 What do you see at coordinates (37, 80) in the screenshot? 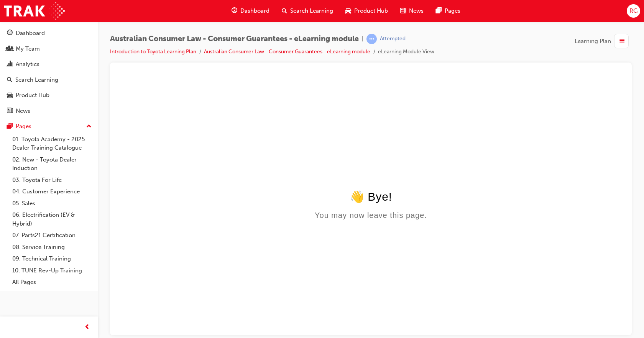
I see `div: Search Learning` at bounding box center [37, 80].